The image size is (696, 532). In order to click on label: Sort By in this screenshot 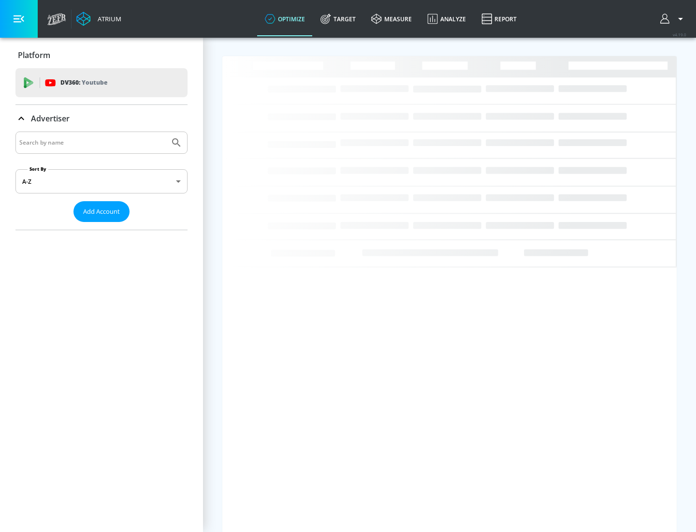, I will do `click(38, 169)`.